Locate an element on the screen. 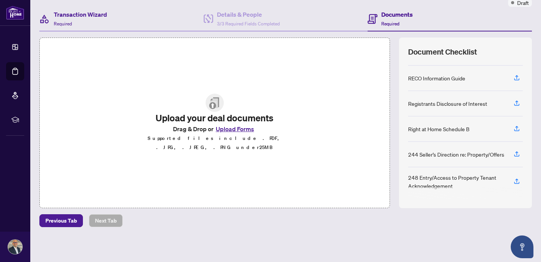  div: Registrants Disclosure of Interest is located at coordinates (448, 103).